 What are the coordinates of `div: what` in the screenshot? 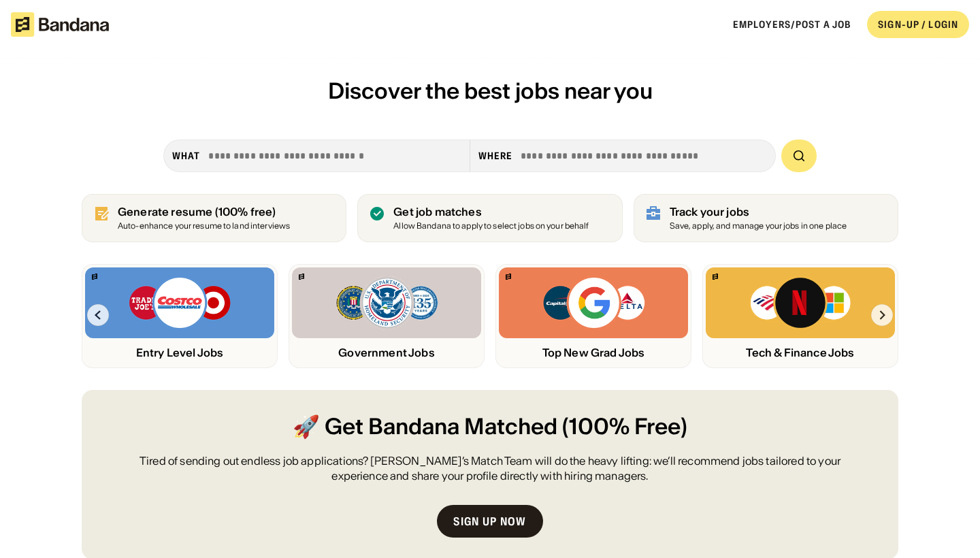 It's located at (186, 156).